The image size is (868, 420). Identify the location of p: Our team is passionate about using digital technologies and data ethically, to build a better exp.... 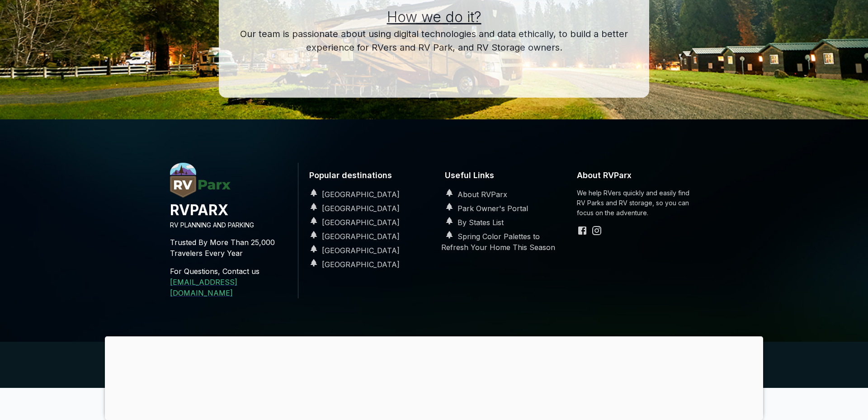
(434, 41).